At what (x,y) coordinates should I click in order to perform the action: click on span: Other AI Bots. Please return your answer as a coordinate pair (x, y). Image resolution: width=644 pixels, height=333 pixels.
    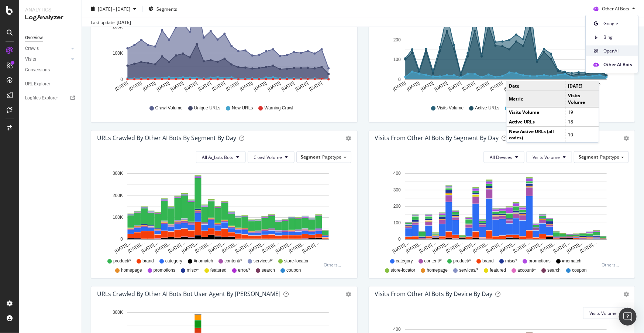
    Looking at the image, I should click on (618, 65).